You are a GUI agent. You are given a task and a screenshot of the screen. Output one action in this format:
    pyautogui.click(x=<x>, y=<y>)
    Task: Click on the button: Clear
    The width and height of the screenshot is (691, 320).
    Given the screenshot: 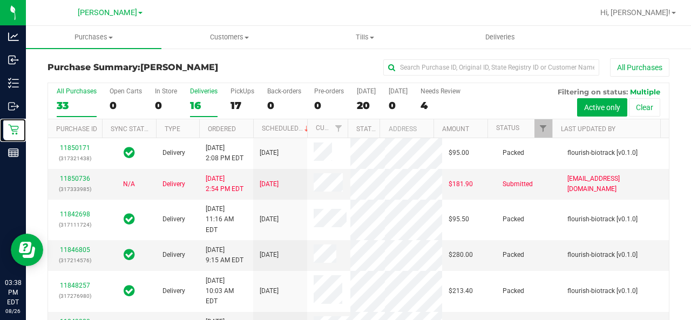 What is the action you would take?
    pyautogui.click(x=645, y=107)
    